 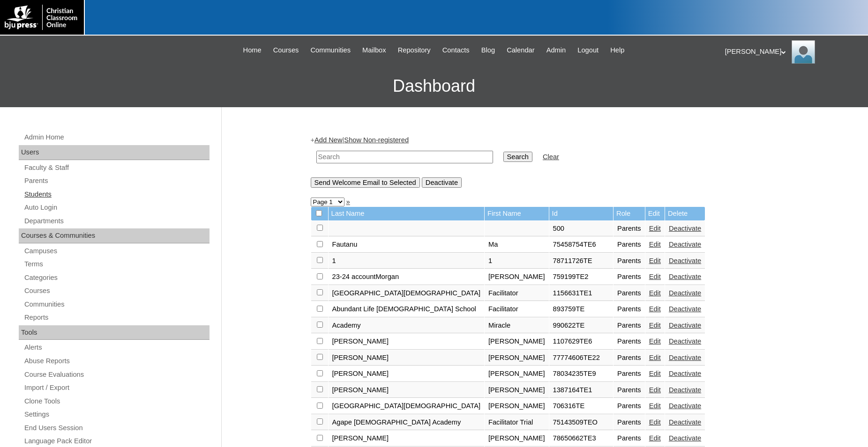 What do you see at coordinates (116, 347) in the screenshot?
I see `a: Alerts` at bounding box center [116, 347].